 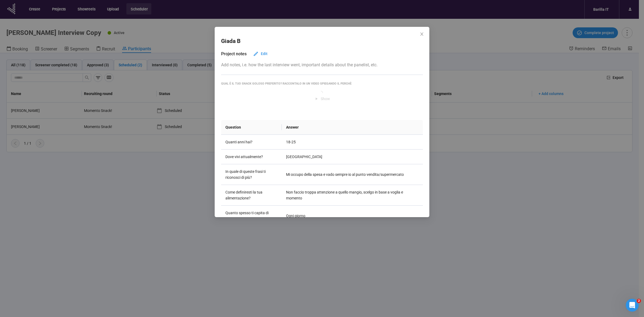 What do you see at coordinates (321, 93) in the screenshot?
I see `span: loading` at bounding box center [321, 93].